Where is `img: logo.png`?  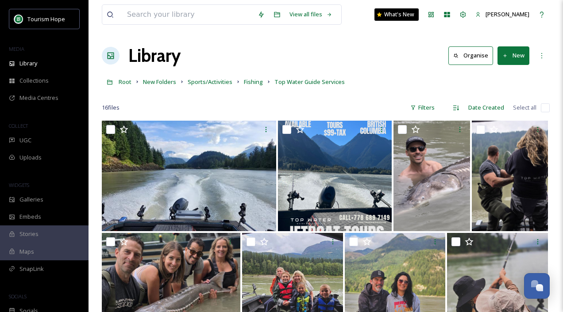
img: logo.png is located at coordinates (19, 19).